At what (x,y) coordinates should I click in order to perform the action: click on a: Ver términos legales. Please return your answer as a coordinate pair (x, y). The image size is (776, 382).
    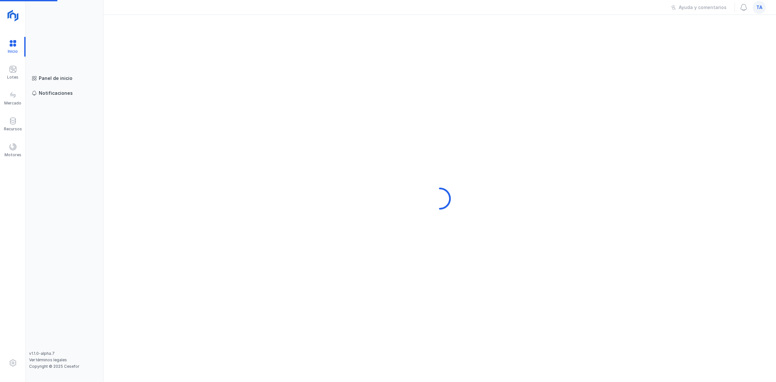
    Looking at the image, I should click on (48, 360).